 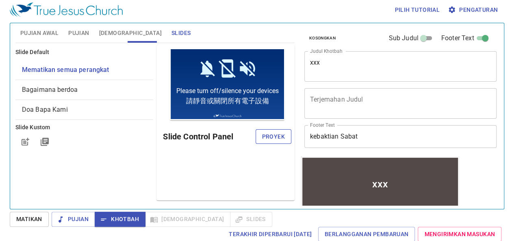 What do you see at coordinates (84, 70) in the screenshot?
I see `div: Mematikan semua perangkat` at bounding box center [84, 70].